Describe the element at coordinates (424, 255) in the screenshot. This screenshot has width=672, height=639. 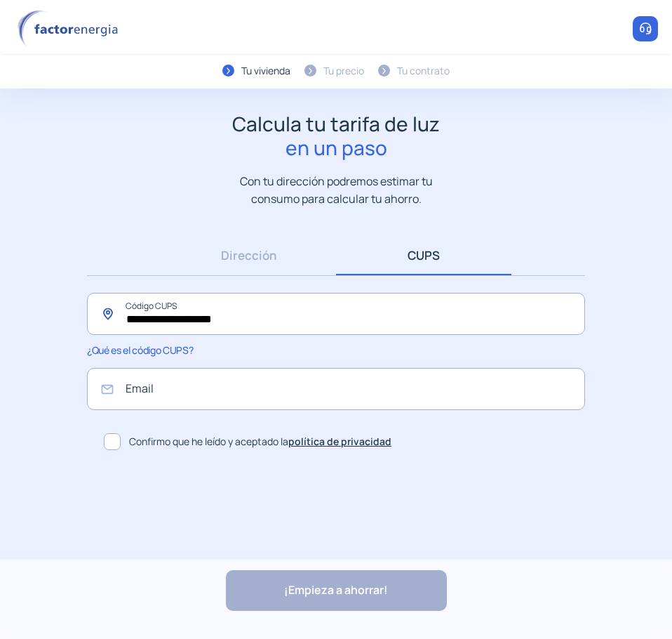
I see `a: CUPS` at that location.